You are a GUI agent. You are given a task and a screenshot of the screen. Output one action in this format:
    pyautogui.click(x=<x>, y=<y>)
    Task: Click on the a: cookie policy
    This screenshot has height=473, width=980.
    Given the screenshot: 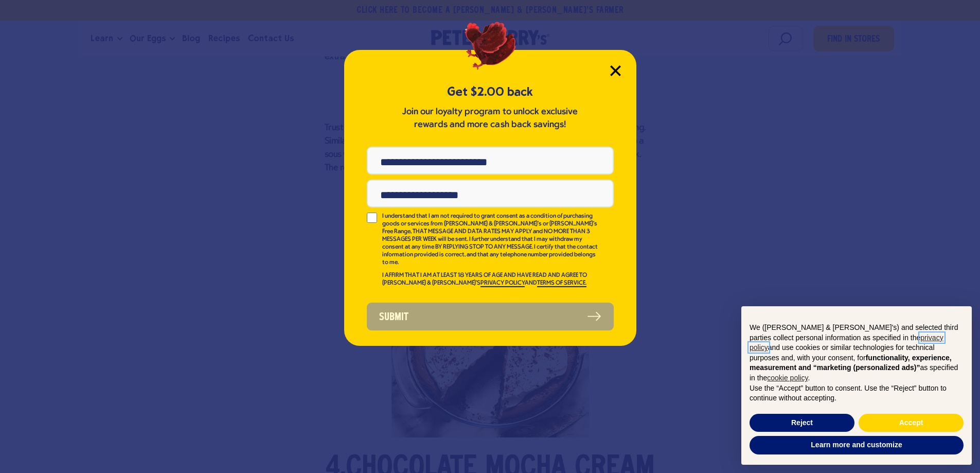 What is the action you would take?
    pyautogui.click(x=787, y=378)
    